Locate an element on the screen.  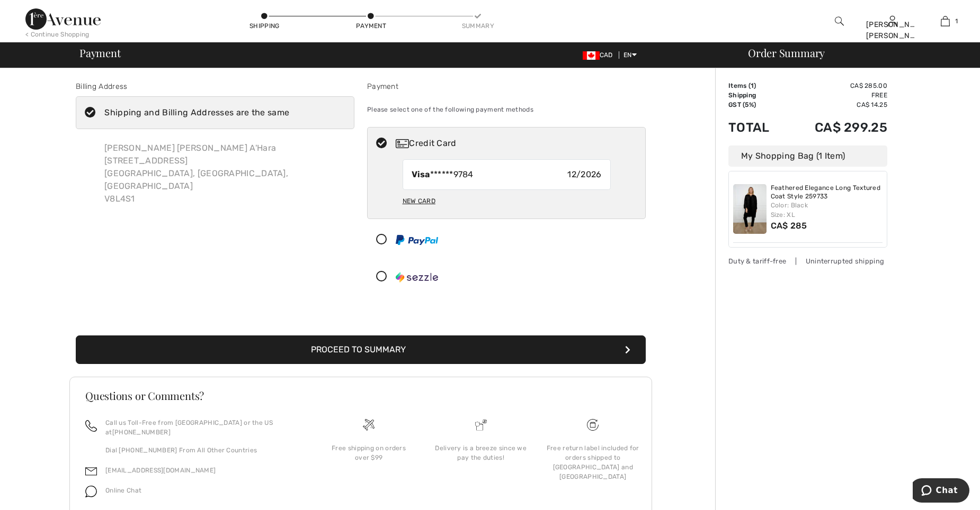
span: Payment is located at coordinates (100, 53).